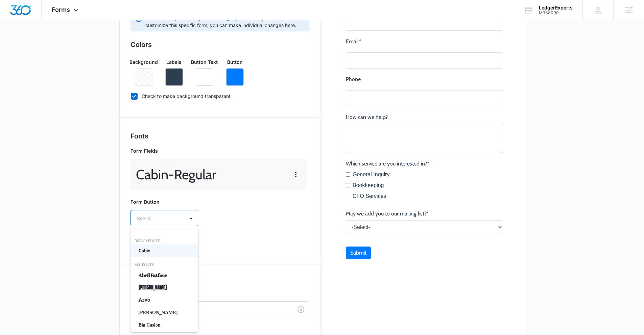 Image resolution: width=644 pixels, height=335 pixels. What do you see at coordinates (556, 13) in the screenshot?
I see `div: account id` at bounding box center [556, 13].